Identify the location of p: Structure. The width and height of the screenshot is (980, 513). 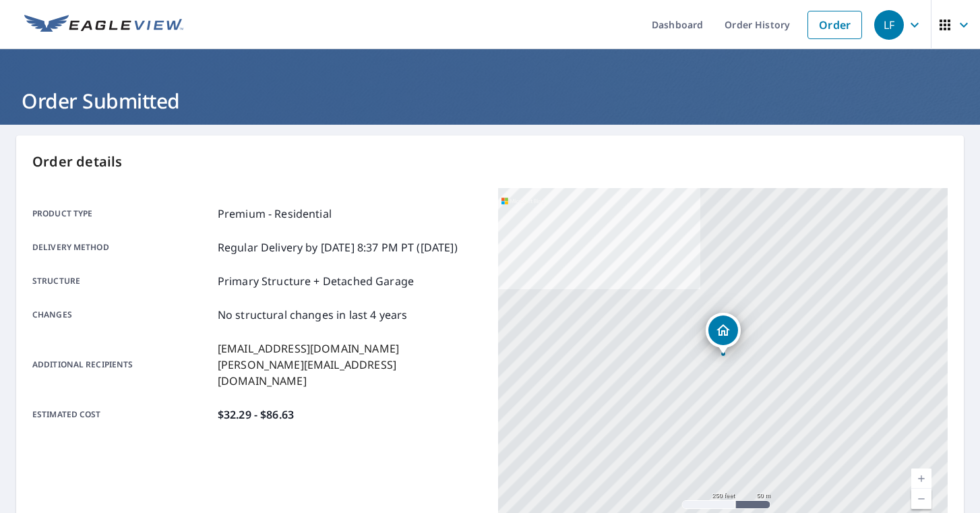
(122, 281).